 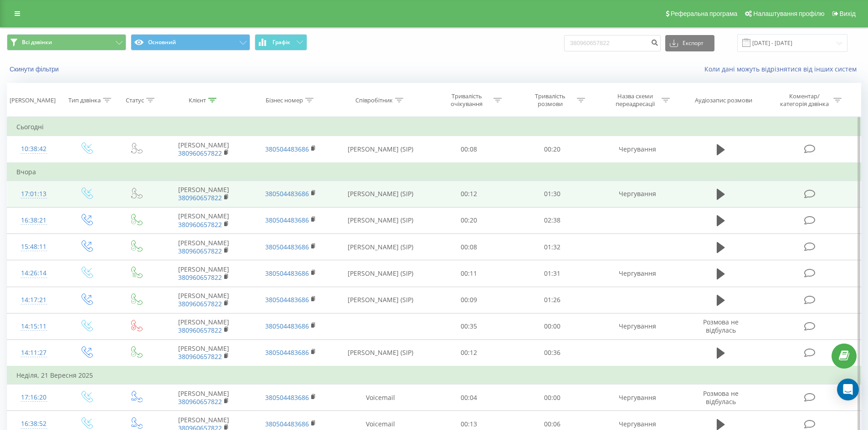 What do you see at coordinates (550, 100) in the screenshot?
I see `div: Тривалість розмови` at bounding box center [550, 100].